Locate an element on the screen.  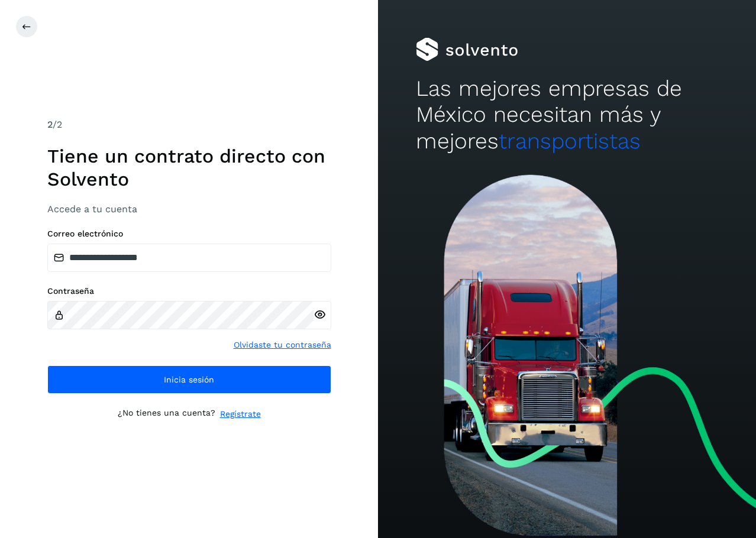
h1: Tiene un contrato directo con Solvento is located at coordinates (189, 167).